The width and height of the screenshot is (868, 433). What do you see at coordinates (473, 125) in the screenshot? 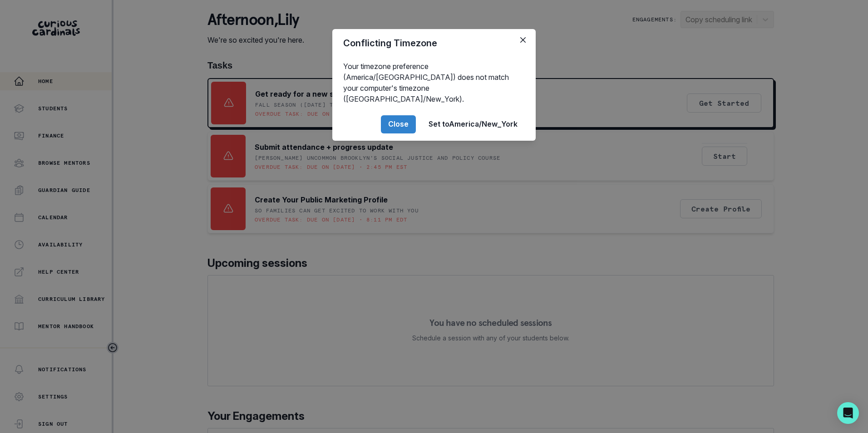
I see `button: Set toAmerica/New_York` at bounding box center [473, 125].